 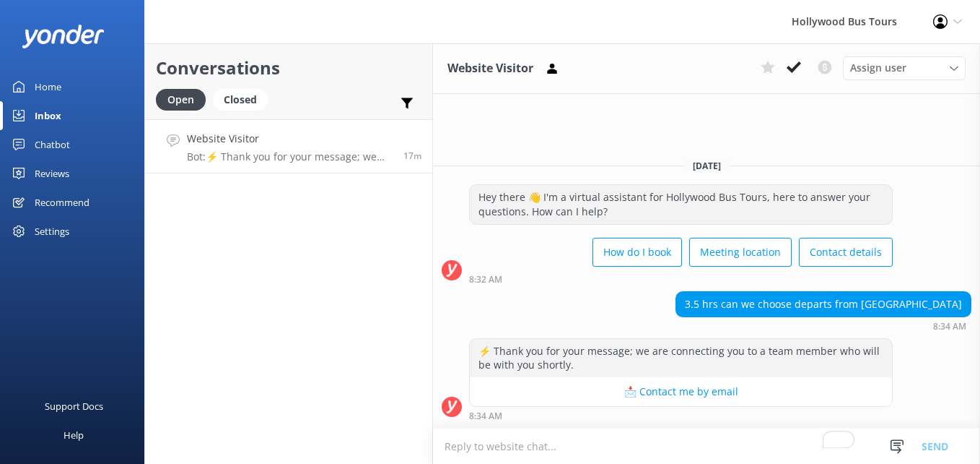 What do you see at coordinates (904, 68) in the screenshot?
I see `div: Assign User` at bounding box center [904, 68].